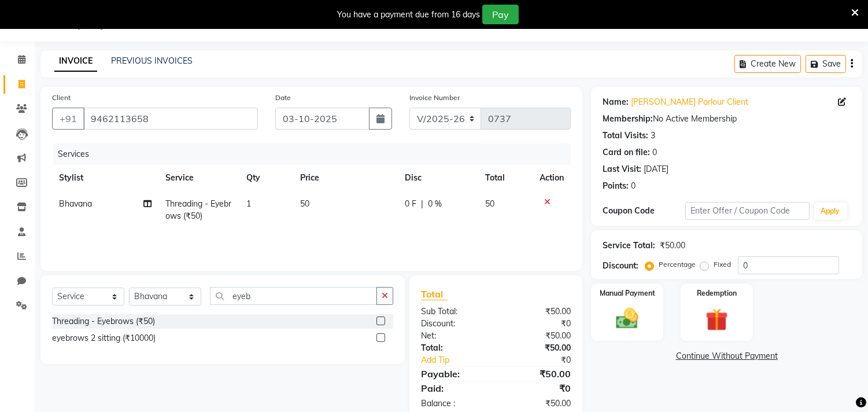  Describe the element at coordinates (438, 178) in the screenshot. I see `th: Disc` at that location.